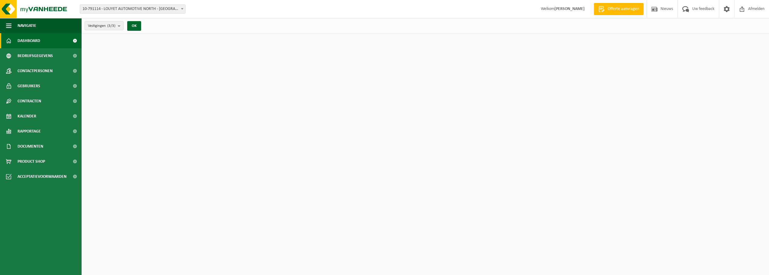  What do you see at coordinates (29, 101) in the screenshot?
I see `span: Contracten` at bounding box center [29, 101].